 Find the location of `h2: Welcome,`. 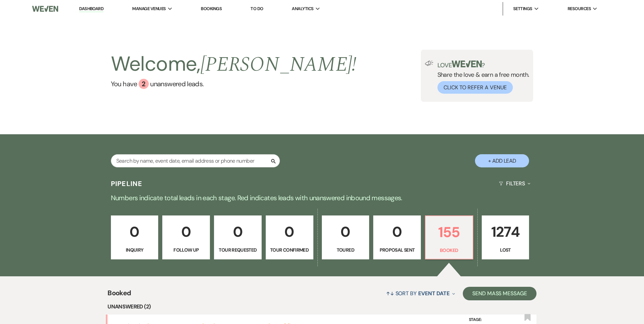

h2: Welcome, is located at coordinates (234, 64).